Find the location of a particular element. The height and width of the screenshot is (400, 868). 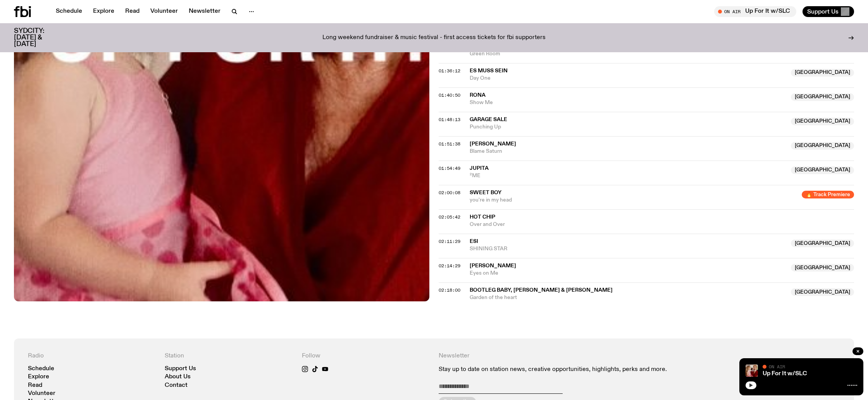

span: 01:40:50 is located at coordinates (449, 95).